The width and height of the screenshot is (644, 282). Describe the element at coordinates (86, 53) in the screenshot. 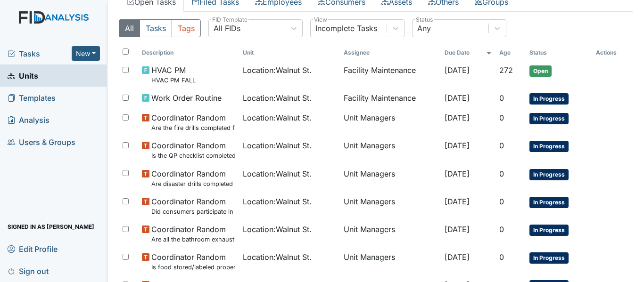

I see `button: New` at that location.